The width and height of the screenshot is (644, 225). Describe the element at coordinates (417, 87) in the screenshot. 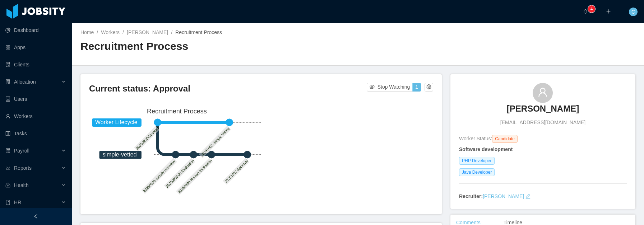

I see `button: 1` at that location.